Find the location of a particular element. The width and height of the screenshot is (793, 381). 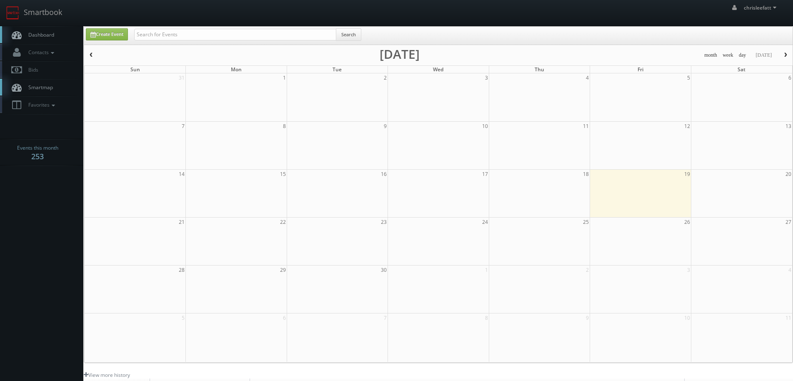

span: Favorites is located at coordinates (40, 105).